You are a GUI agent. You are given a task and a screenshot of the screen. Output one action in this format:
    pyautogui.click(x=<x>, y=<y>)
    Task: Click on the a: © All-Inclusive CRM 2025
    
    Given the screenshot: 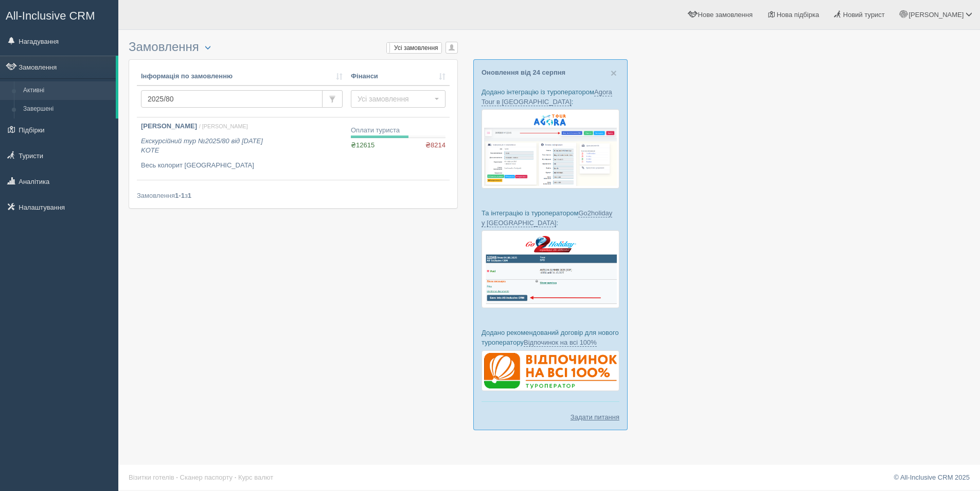 What is the action you would take?
    pyautogui.click(x=932, y=477)
    